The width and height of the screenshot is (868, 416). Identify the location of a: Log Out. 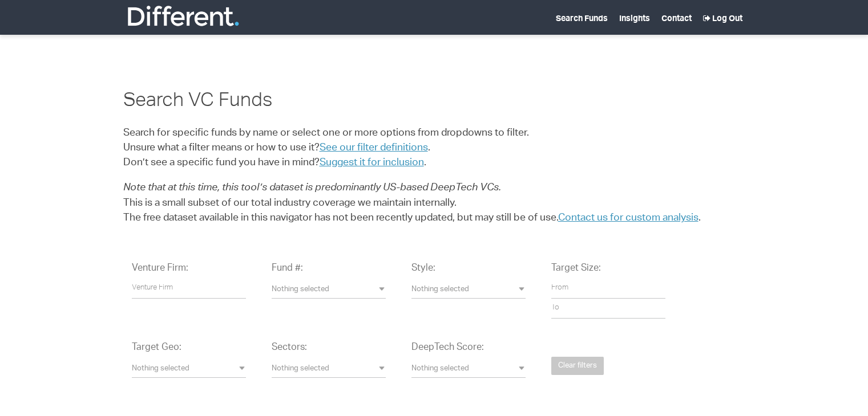
(722, 19).